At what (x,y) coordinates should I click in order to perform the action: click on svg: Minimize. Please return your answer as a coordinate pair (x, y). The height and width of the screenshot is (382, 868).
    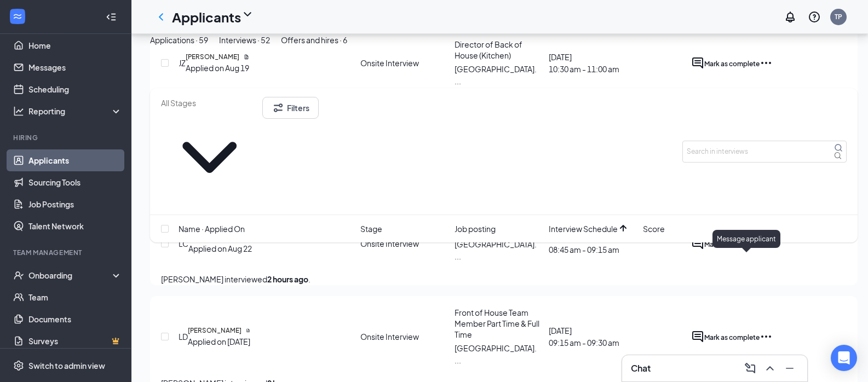
    Looking at the image, I should click on (789, 368).